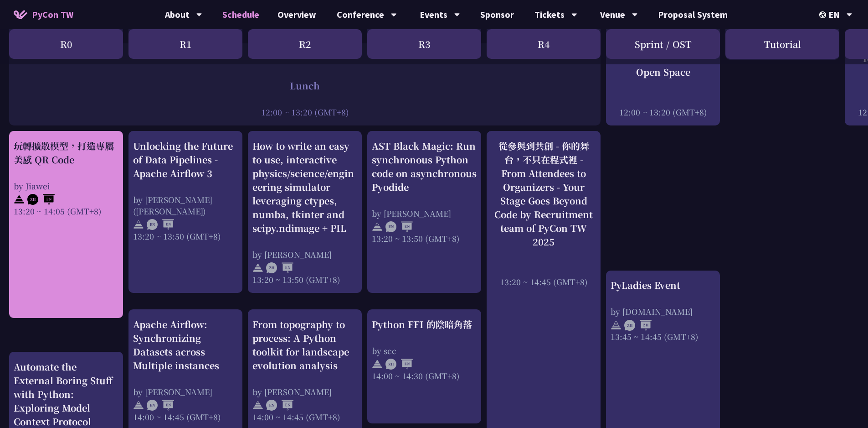  What do you see at coordinates (66, 186) in the screenshot?
I see `div: by Jiawei` at bounding box center [66, 186].